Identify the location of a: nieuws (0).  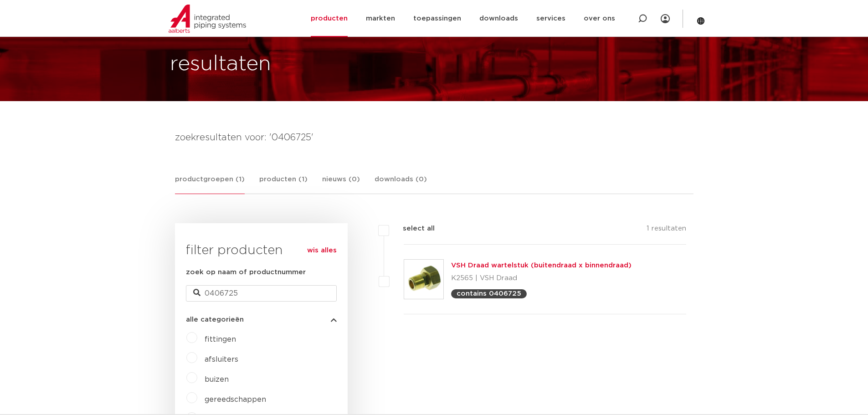
(341, 184).